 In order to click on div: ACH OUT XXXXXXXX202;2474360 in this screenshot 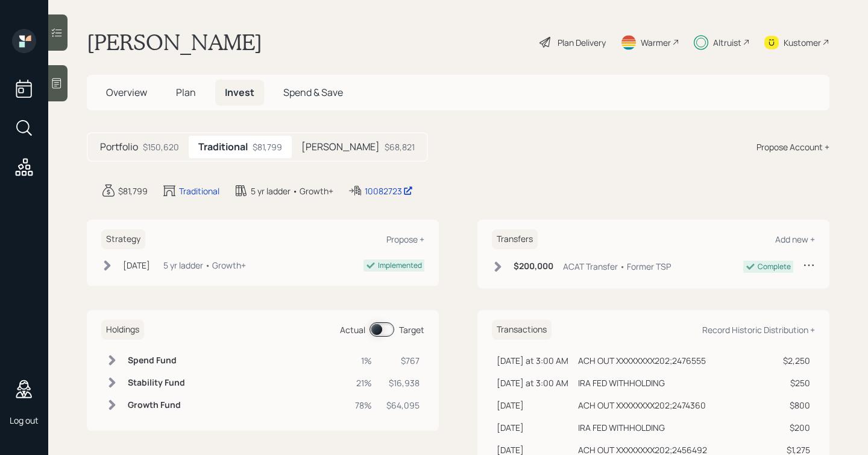, I will do `click(642, 405)`.